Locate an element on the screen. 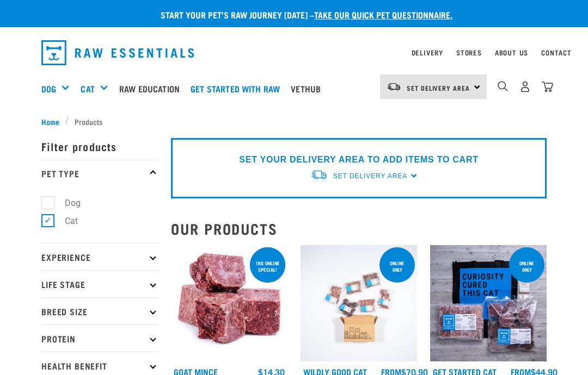 The width and height of the screenshot is (588, 375). a: Get started with Raw is located at coordinates (237, 88).